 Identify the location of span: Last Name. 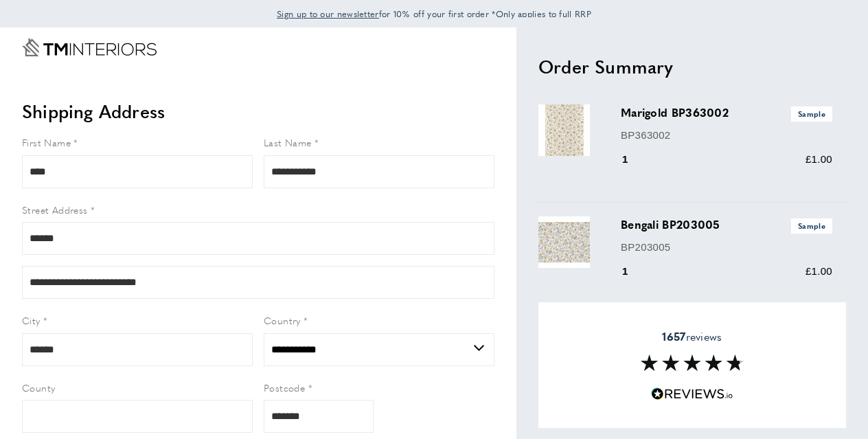
(287, 142).